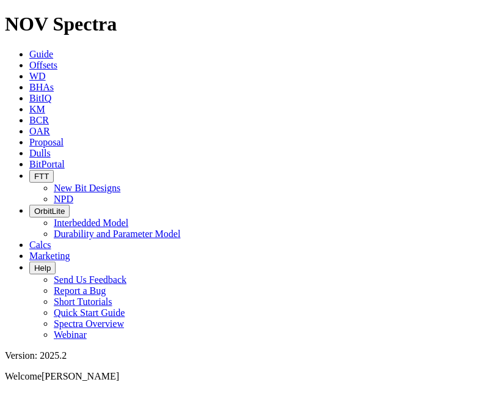 The width and height of the screenshot is (490, 393). What do you see at coordinates (245, 376) in the screenshot?
I see `p: Welcome` at bounding box center [245, 376].